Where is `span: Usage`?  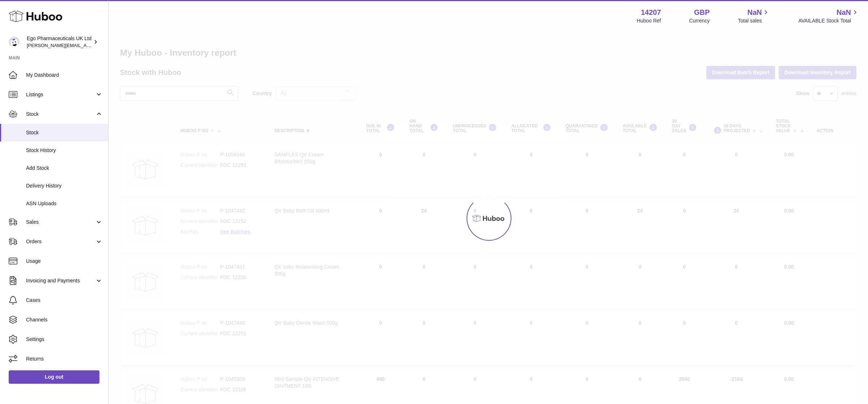
span: Usage is located at coordinates (64, 261).